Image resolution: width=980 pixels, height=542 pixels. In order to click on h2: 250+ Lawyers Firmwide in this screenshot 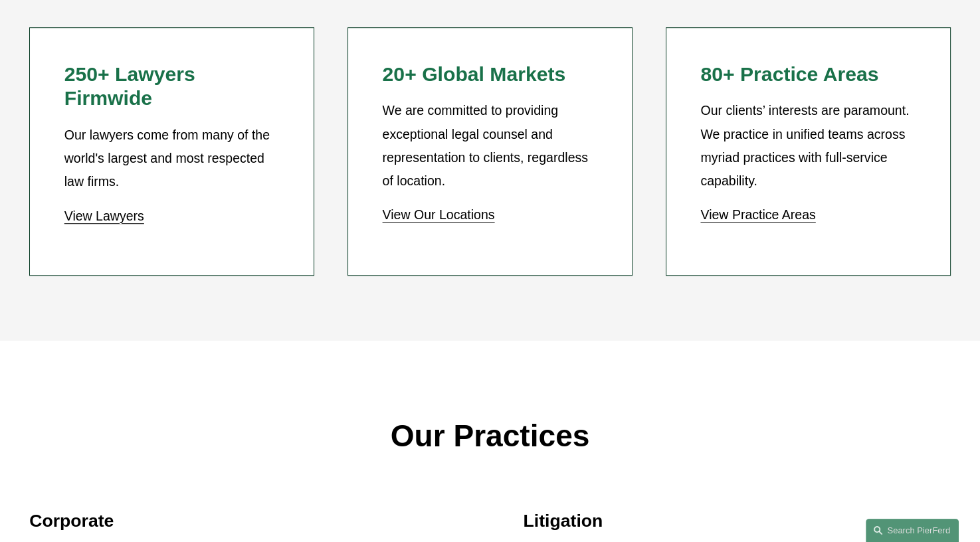, I will do `click(172, 86)`.